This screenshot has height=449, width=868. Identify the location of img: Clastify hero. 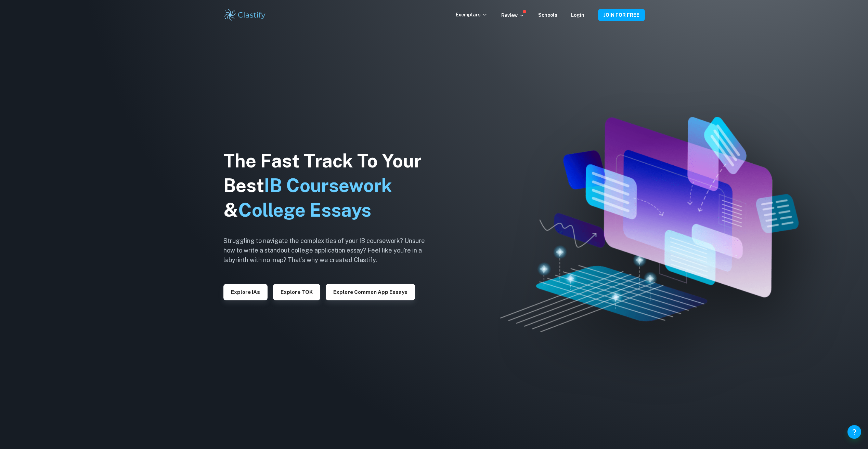
(649, 224).